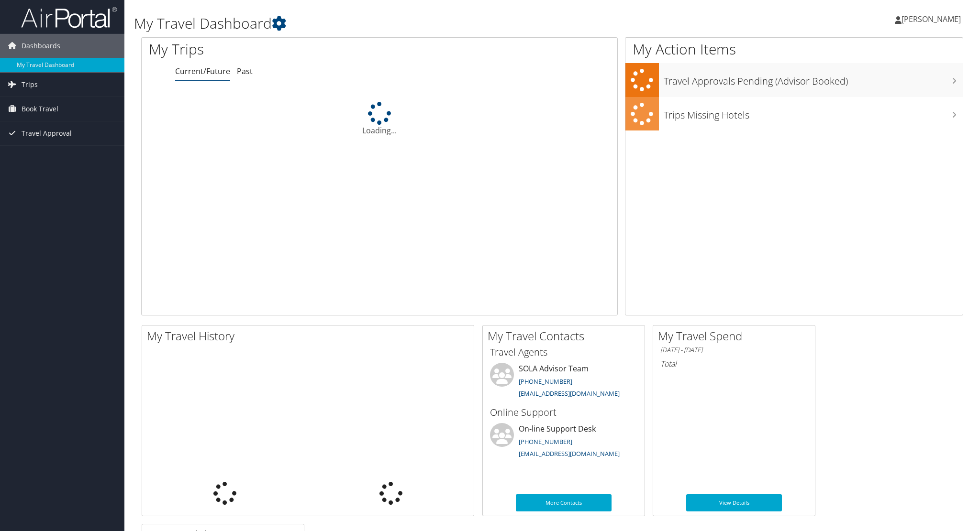 This screenshot has height=531, width=980. I want to click on h2: My Travel Contacts, so click(566, 336).